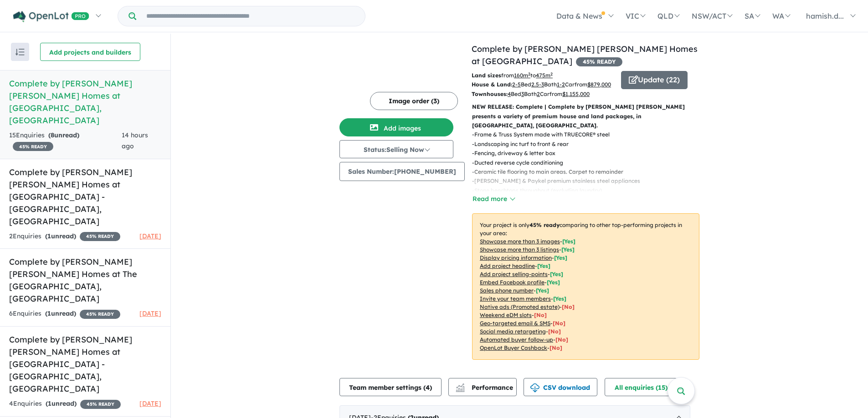 The width and height of the screenshot is (868, 418). Describe the element at coordinates (585, 287) in the screenshot. I see `p: Your project is only comparing to other top-performing projects in your area: - - - - - - - - - -...` at that location.